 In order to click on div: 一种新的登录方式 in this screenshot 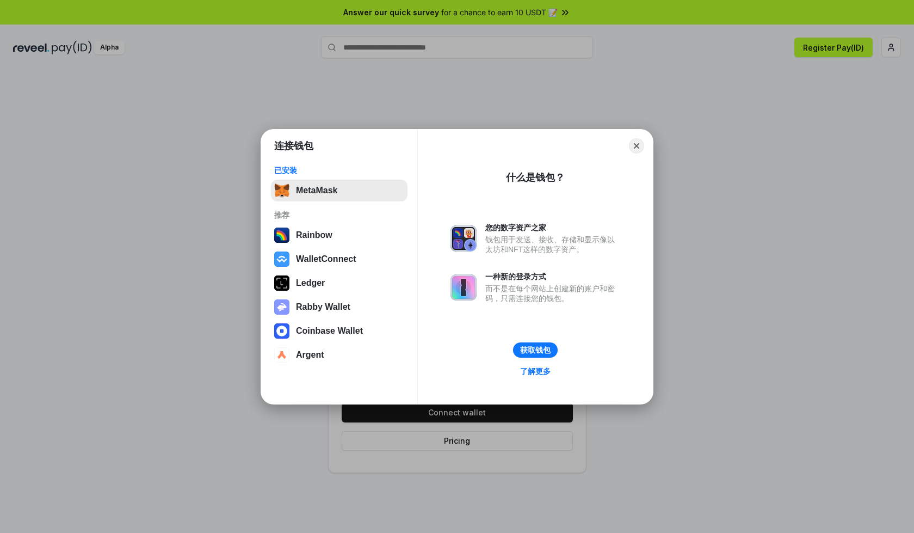, I will do `click(553, 276)`.